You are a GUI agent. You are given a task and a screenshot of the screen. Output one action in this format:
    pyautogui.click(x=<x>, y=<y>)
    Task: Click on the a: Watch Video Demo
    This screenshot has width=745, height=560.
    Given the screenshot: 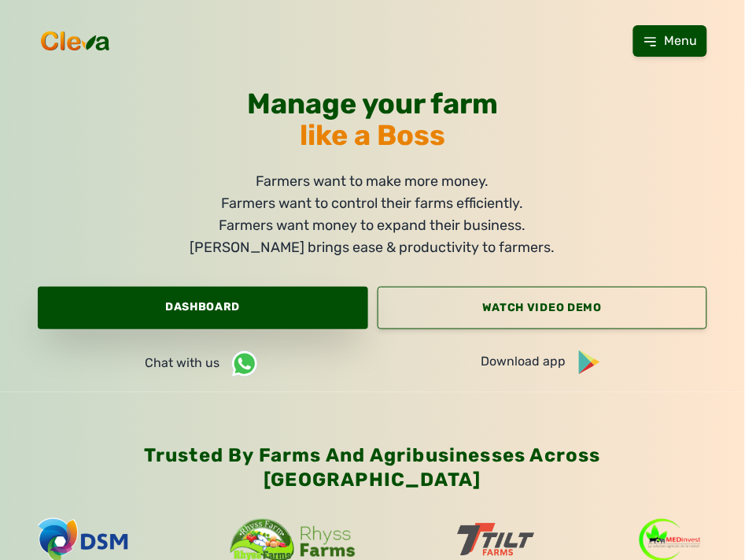 What is the action you would take?
    pyautogui.click(x=543, y=308)
    